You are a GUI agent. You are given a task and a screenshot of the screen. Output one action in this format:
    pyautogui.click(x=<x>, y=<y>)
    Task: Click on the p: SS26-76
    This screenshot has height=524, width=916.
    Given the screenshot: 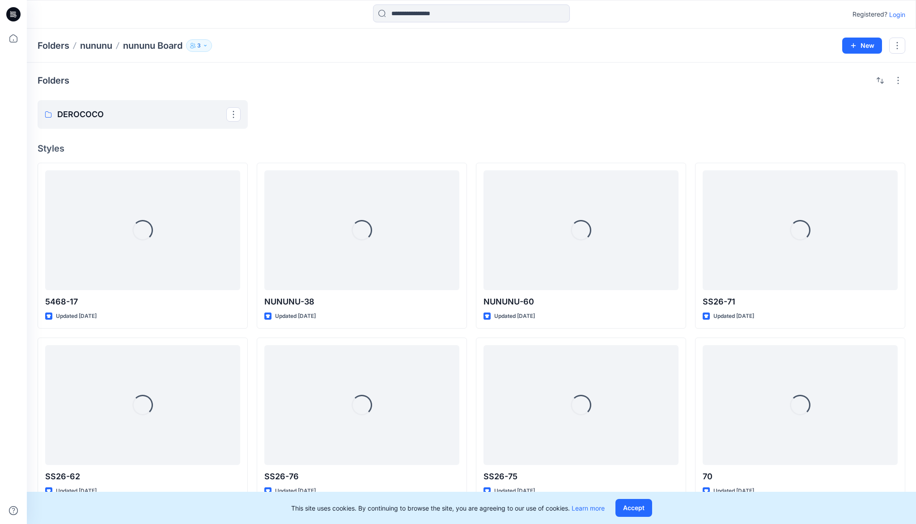 What is the action you would take?
    pyautogui.click(x=362, y=477)
    